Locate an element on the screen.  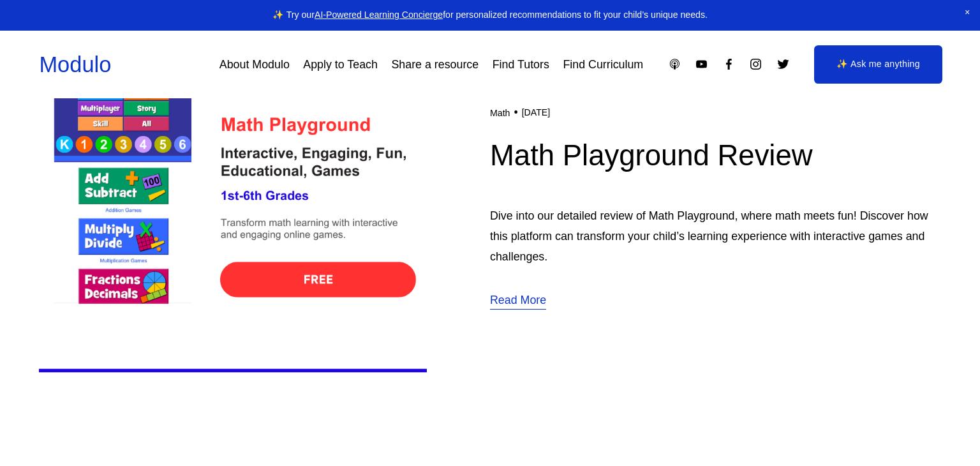
a: Math is located at coordinates (499, 113).